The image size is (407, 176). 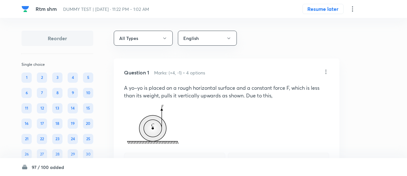 What do you see at coordinates (57, 38) in the screenshot?
I see `button: Reorder` at bounding box center [57, 38].